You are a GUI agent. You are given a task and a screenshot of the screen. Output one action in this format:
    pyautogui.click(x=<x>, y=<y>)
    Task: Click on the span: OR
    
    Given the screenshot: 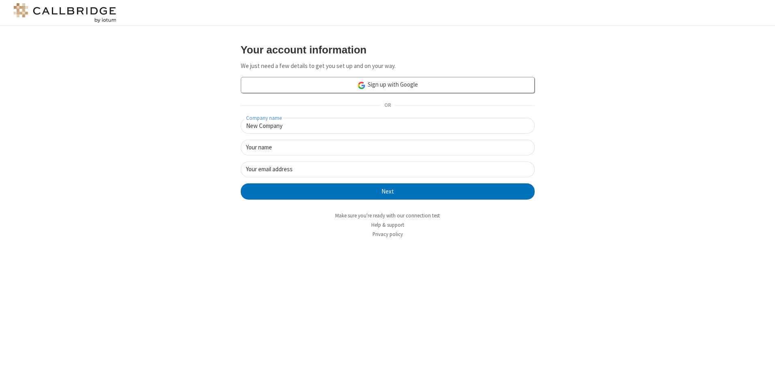 What is the action you would take?
    pyautogui.click(x=387, y=106)
    